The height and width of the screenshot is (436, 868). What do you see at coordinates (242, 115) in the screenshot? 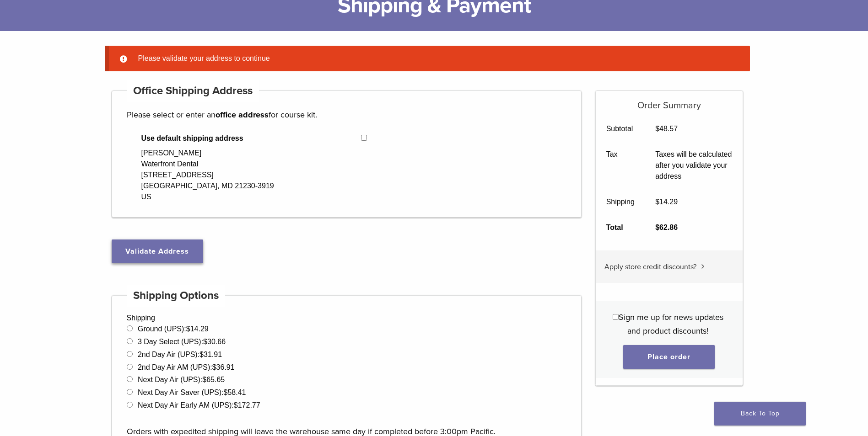
I see `strong: office address` at bounding box center [242, 115].